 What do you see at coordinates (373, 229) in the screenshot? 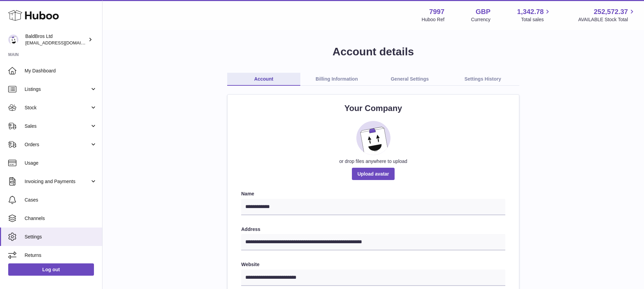
I see `label: Address` at bounding box center [373, 229].